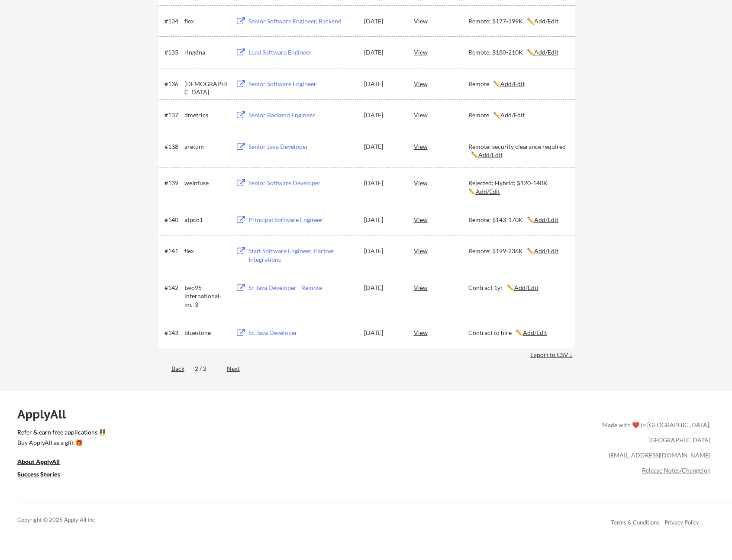  What do you see at coordinates (518, 151) in the screenshot?
I see `div: Remote; security clearance required ✏️` at bounding box center [518, 151].